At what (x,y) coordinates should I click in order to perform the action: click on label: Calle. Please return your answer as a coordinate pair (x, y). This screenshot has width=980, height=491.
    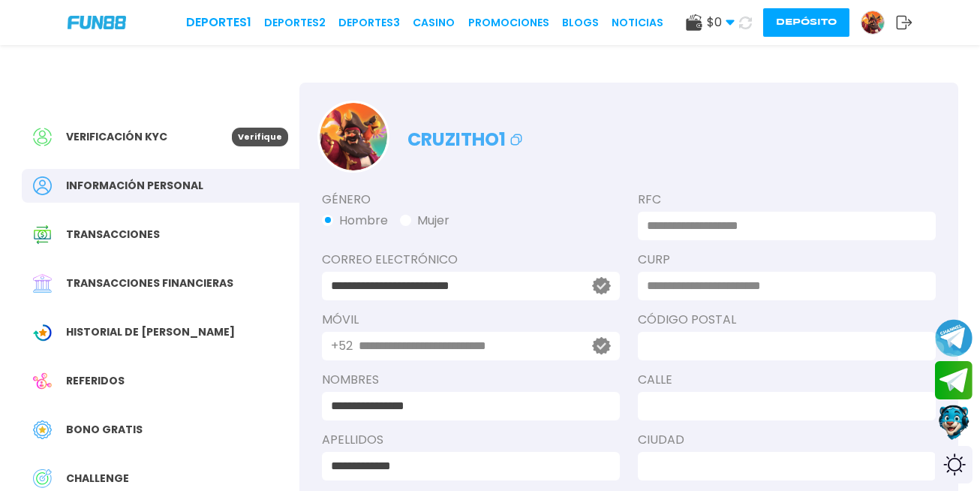
    Looking at the image, I should click on (787, 380).